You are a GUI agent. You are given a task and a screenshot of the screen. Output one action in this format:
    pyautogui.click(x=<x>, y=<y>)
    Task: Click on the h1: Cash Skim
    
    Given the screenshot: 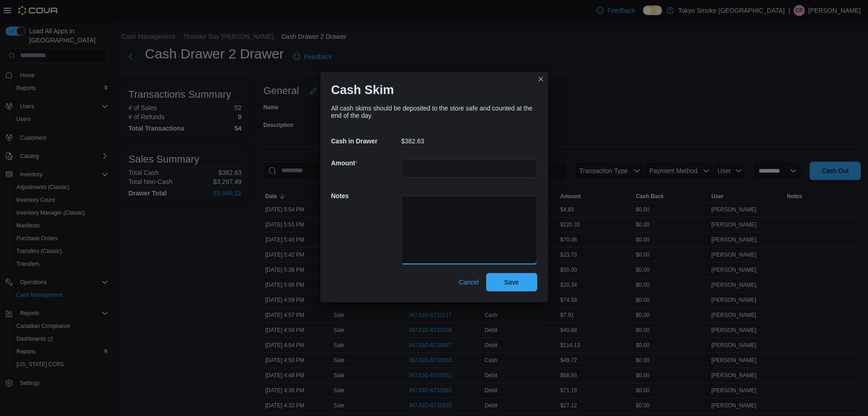 What is the action you would take?
    pyautogui.click(x=363, y=90)
    